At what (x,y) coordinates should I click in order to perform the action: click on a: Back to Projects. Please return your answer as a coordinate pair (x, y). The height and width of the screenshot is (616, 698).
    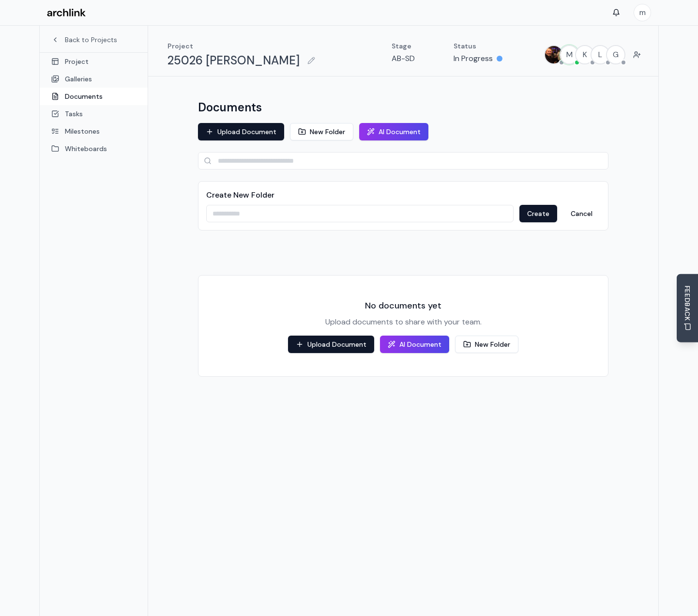
    Looking at the image, I should click on (94, 40).